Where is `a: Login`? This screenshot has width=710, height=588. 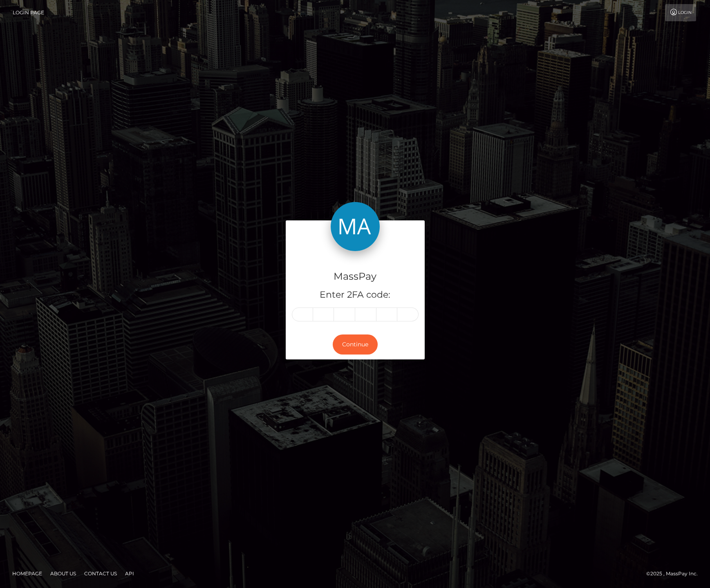
a: Login is located at coordinates (681, 12).